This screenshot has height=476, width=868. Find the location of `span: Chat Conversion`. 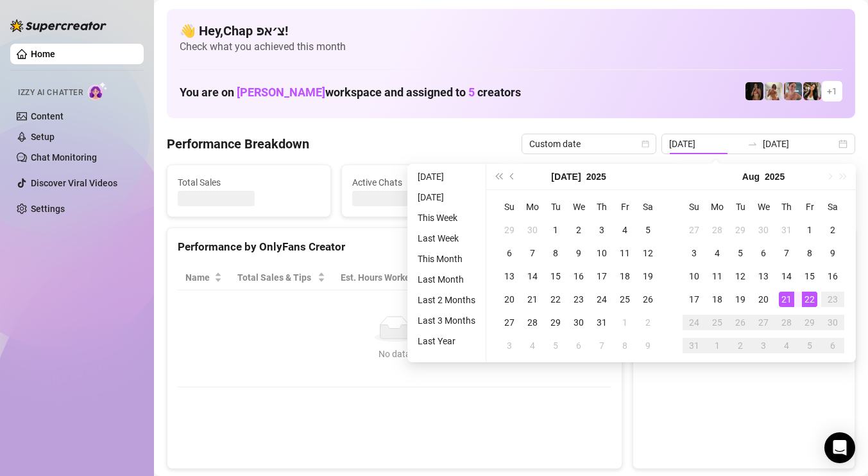

span: Chat Conversion is located at coordinates (558, 277).